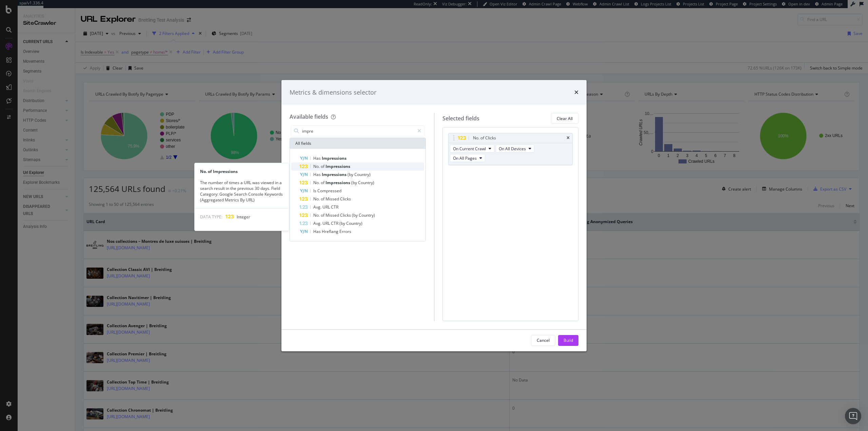 This screenshot has height=431, width=868. I want to click on div: Build, so click(569, 340).